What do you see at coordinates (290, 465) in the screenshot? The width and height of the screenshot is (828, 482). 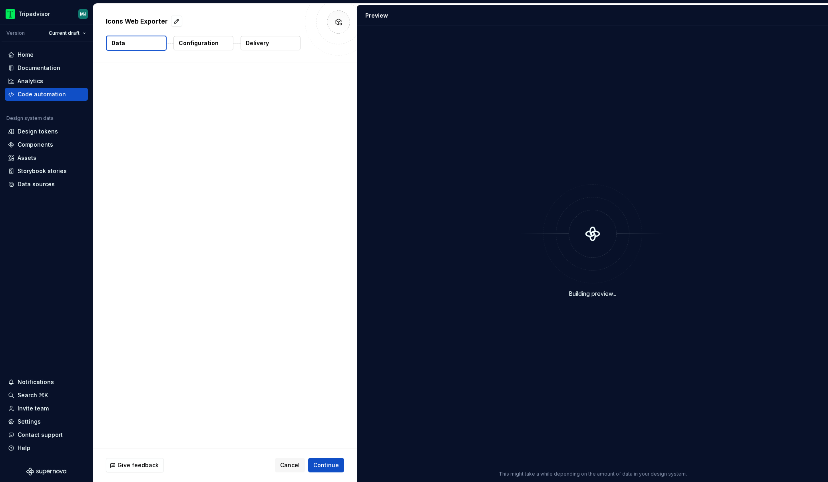 I see `button: Cancel` at bounding box center [290, 465].